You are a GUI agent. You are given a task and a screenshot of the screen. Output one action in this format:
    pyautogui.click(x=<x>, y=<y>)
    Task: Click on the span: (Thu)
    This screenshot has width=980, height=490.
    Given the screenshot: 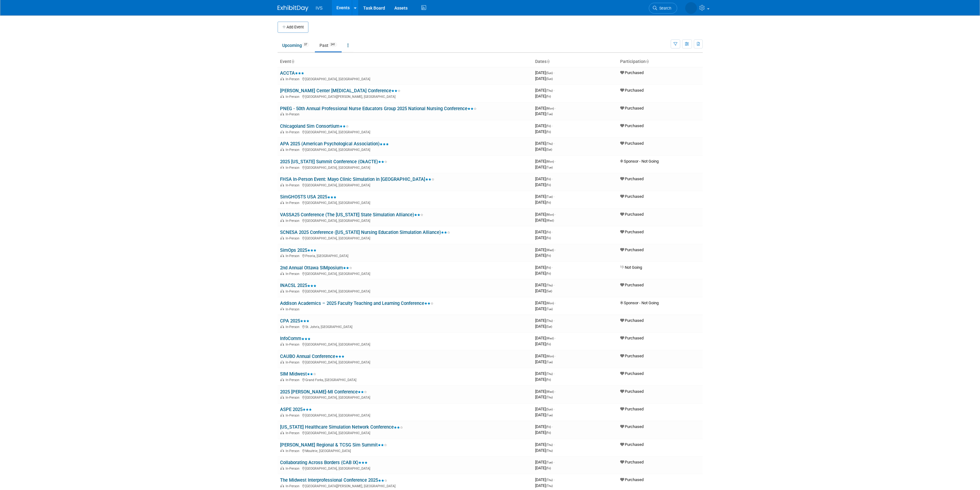 What is the action you would take?
    pyautogui.click(x=549, y=479)
    